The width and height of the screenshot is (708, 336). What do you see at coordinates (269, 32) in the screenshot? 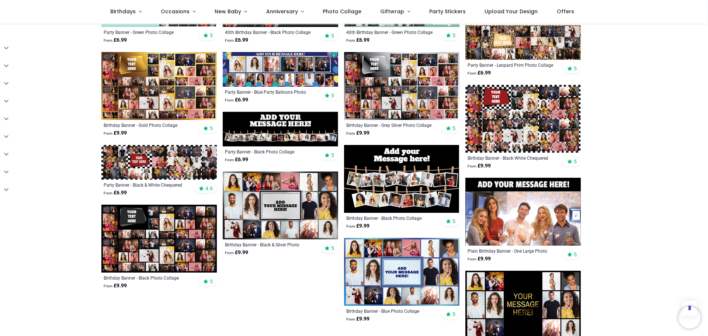
I see `a: 40th Birthday Banner - Black Photo Collage` at bounding box center [269, 32].